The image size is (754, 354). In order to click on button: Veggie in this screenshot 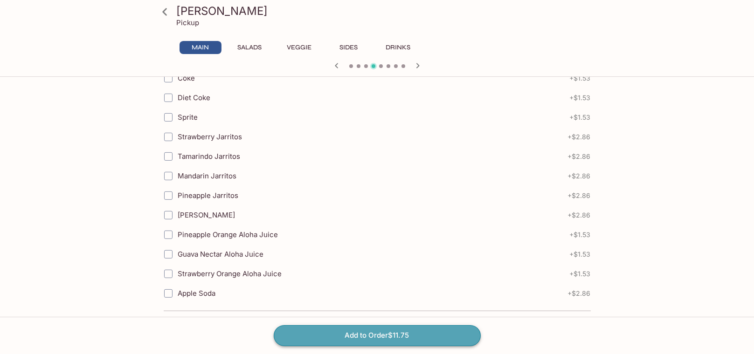, I will do `click(299, 48)`.